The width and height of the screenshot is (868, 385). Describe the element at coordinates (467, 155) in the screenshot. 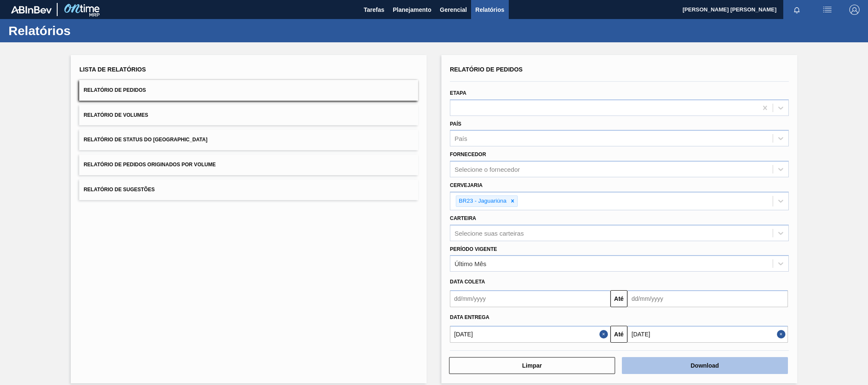

I see `label: Fornecedor` at that location.